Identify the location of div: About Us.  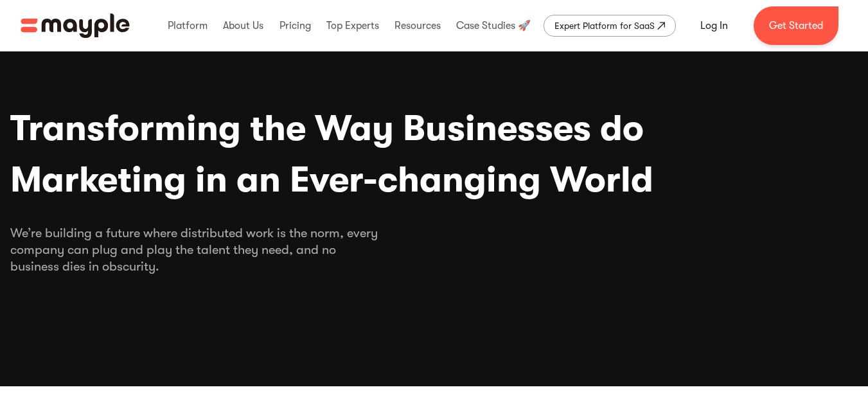
(243, 26).